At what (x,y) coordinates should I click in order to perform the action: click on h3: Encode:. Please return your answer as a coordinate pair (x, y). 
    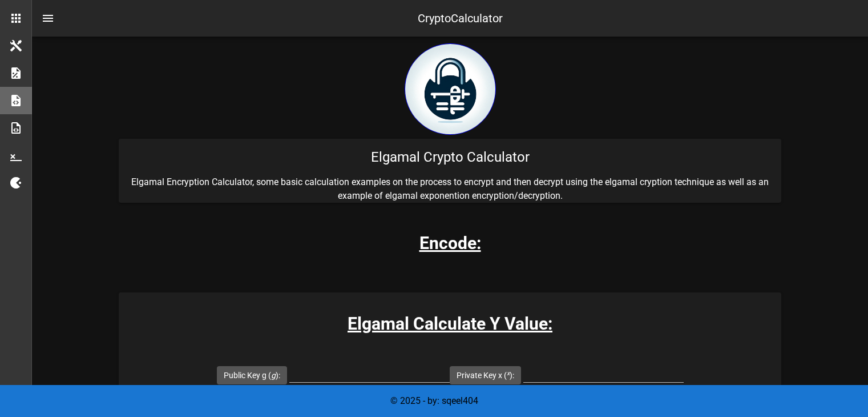
    Looking at the image, I should click on (450, 242).